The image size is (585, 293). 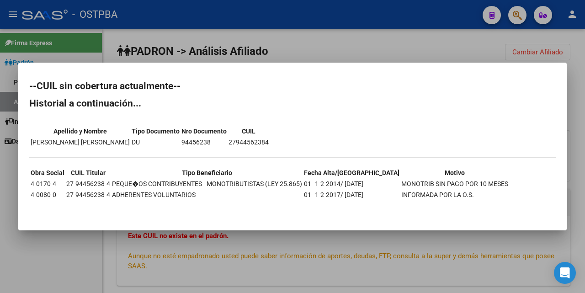 What do you see at coordinates (48, 184) in the screenshot?
I see `td: 4-0170-4` at bounding box center [48, 184].